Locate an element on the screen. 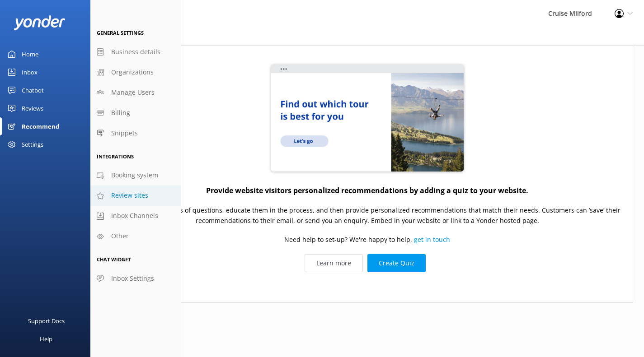 This screenshot has height=357, width=644. div: Support Docs is located at coordinates (47, 321).